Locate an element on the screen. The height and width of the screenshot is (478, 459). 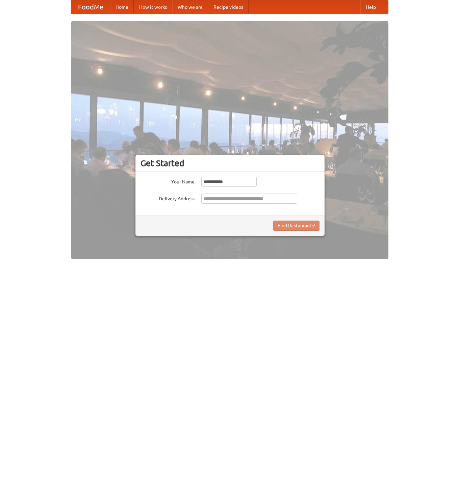
a: Home is located at coordinates (122, 7).